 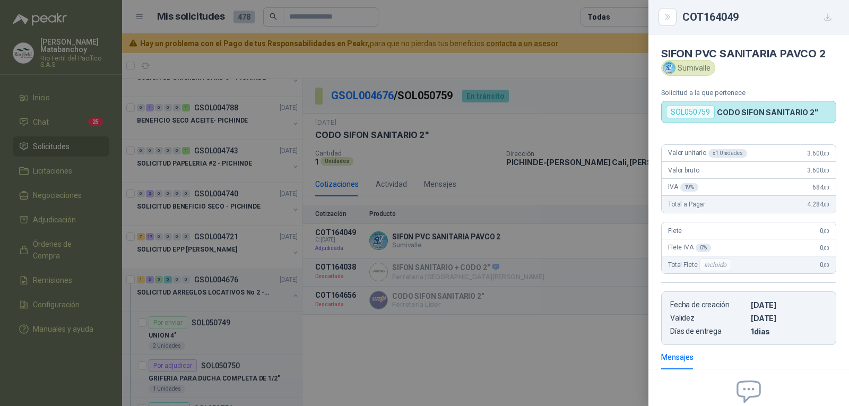 I want to click on div: 0 %, so click(x=703, y=248).